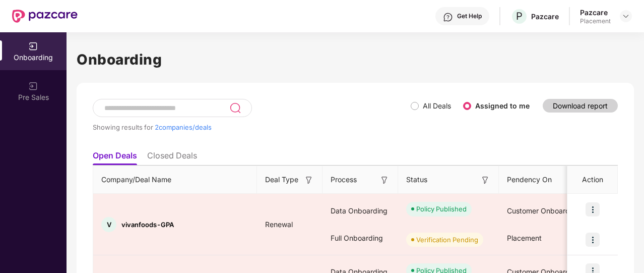  What do you see at coordinates (448, 17) in the screenshot?
I see `img: svg+xml;base64,PHN2ZyBpZD0iSGVscC0zMngzMiIgeG1sbnM9Imh0dHA6Ly93d3cudzMub3JnLzIwMDAvc3ZnIiB3aWR0aD...` at bounding box center [448, 17].